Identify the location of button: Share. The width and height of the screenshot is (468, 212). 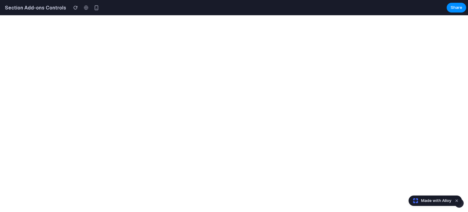
(457, 8).